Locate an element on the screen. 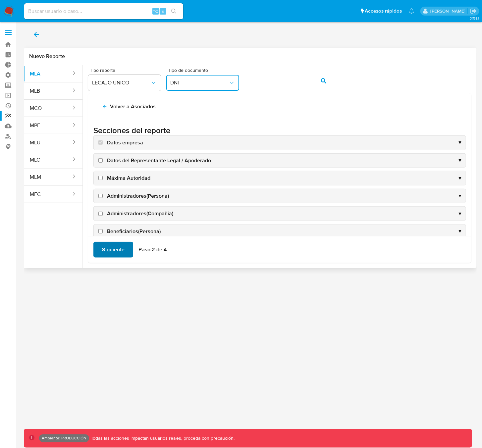  span: s is located at coordinates (163, 11).